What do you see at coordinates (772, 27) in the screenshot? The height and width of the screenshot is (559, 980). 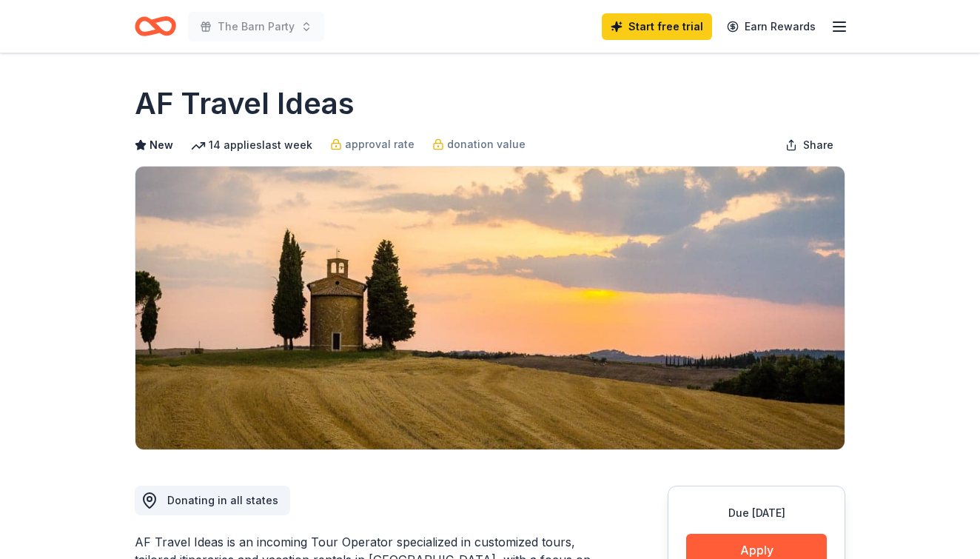 I see `a: Earn Rewards` at bounding box center [772, 27].